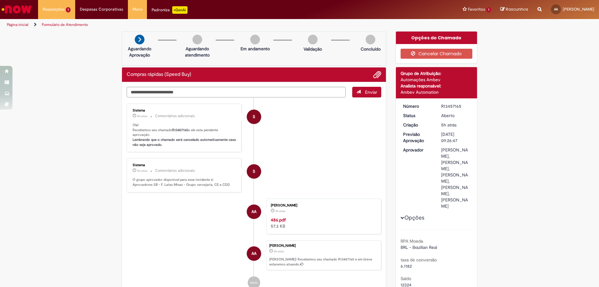 This screenshot has width=599, height=287. Describe the element at coordinates (280, 211) in the screenshot. I see `time: 28/08/2025 11:26:17` at that location.